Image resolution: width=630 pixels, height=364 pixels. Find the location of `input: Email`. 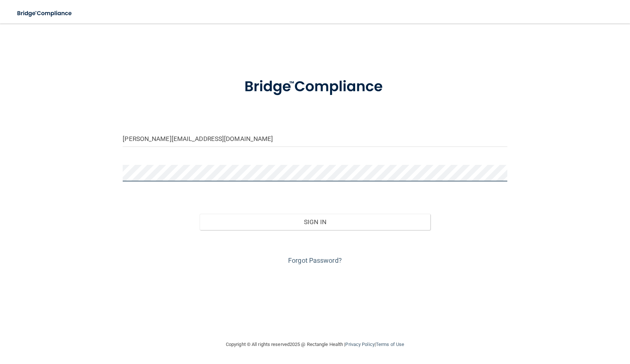

input: Email is located at coordinates (315, 138).